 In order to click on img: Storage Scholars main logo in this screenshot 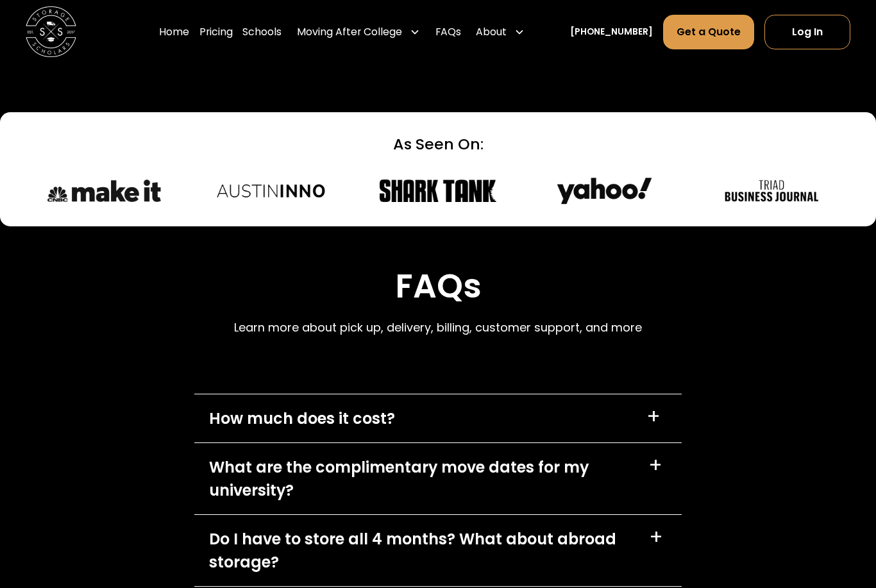, I will do `click(50, 31)`.